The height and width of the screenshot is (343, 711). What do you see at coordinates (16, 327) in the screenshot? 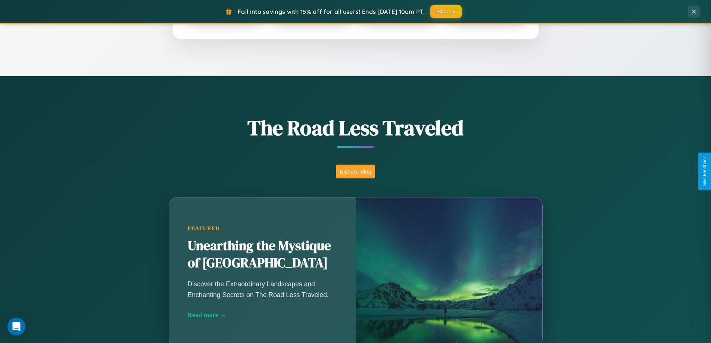
I see `div: Open Intercom Messenger` at bounding box center [16, 327].